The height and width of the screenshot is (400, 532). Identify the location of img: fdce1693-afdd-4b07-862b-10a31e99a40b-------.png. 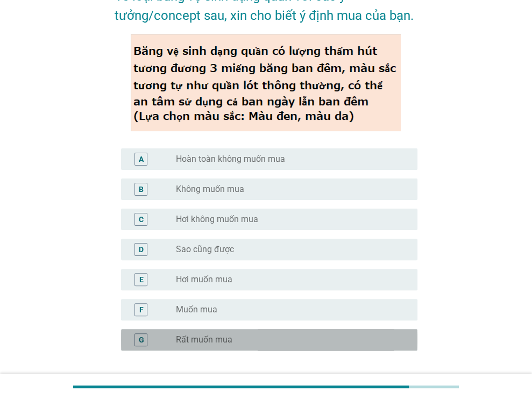
(266, 83).